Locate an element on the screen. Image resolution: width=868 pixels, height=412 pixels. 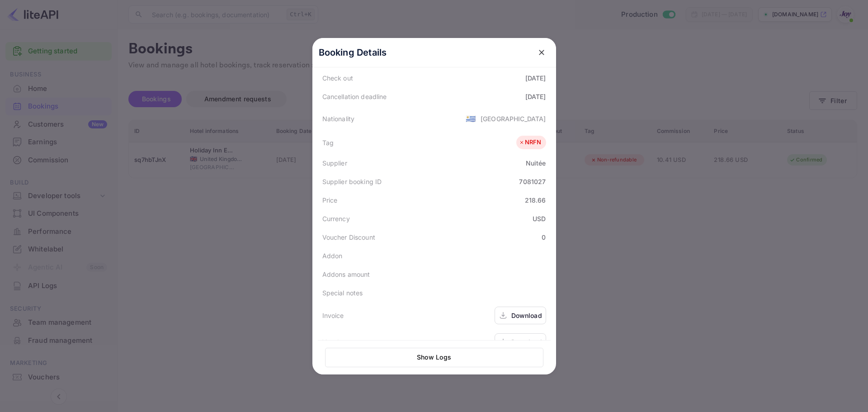
div: Supplier booking ID is located at coordinates (352, 181).